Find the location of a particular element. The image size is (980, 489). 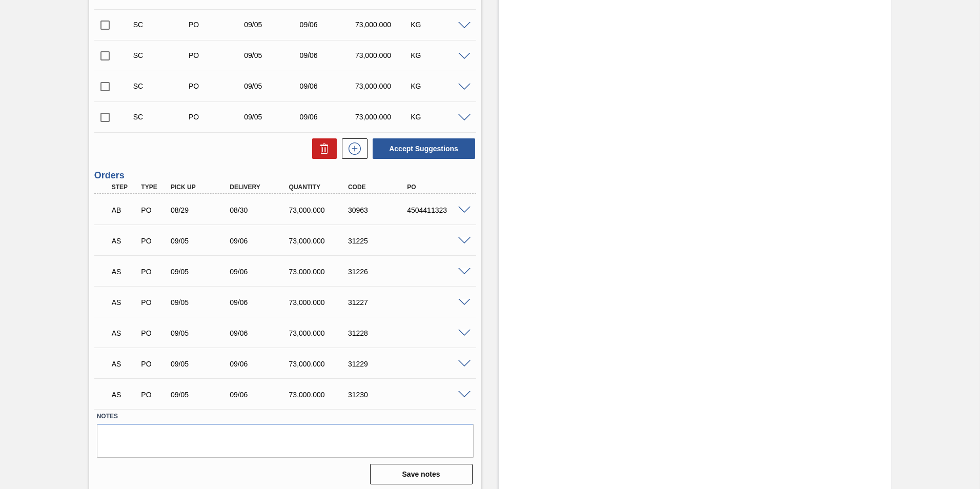

button: Save notes is located at coordinates (421, 474).